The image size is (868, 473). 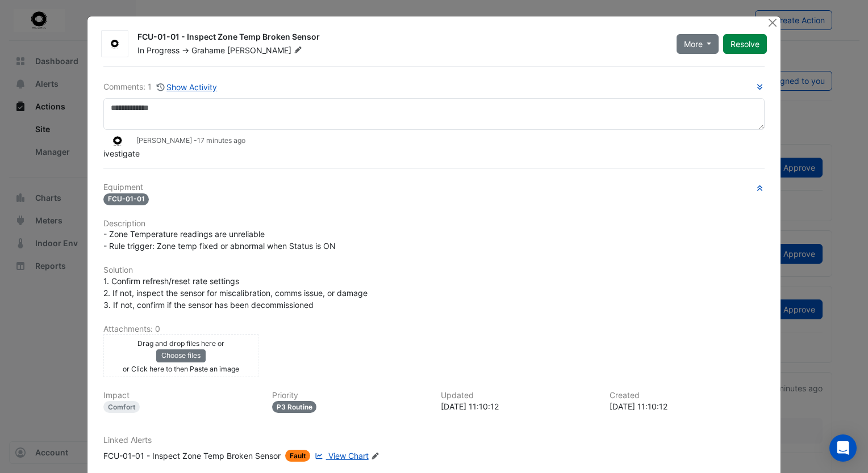 What do you see at coordinates (434, 329) in the screenshot?
I see `h6: Attachments: 0` at bounding box center [434, 329].